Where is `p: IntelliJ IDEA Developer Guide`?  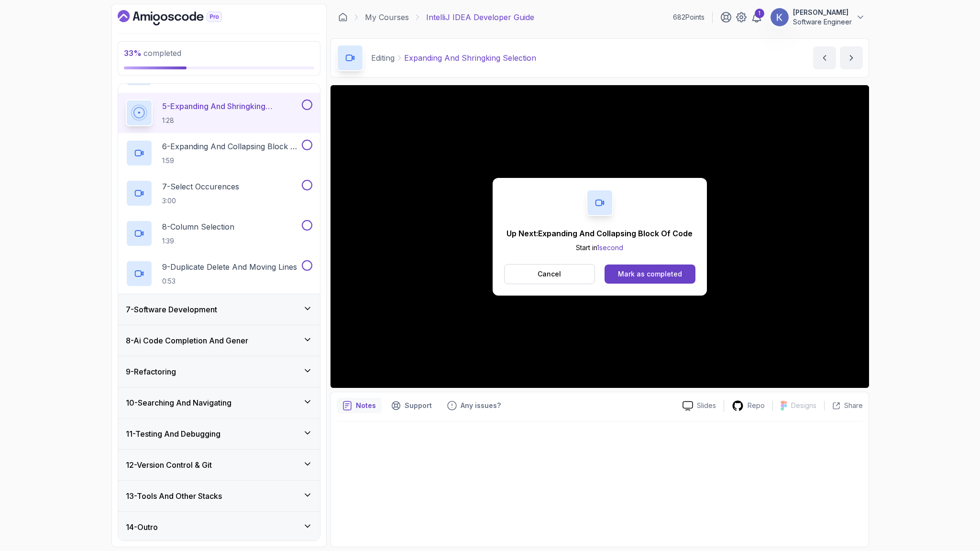
p: IntelliJ IDEA Developer Guide is located at coordinates (480, 17).